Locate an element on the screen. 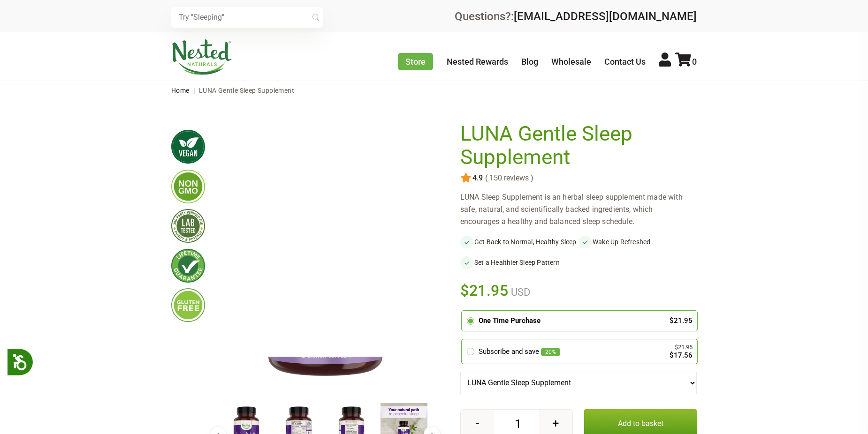 This screenshot has width=868, height=434. h1: LUNA Gentle Sleep Supplement is located at coordinates (576, 146).